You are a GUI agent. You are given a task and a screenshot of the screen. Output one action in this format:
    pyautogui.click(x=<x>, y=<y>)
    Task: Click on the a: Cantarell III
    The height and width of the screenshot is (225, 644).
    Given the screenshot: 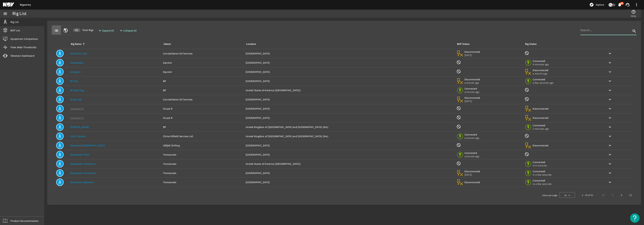 What is the action you would take?
    pyautogui.click(x=77, y=108)
    